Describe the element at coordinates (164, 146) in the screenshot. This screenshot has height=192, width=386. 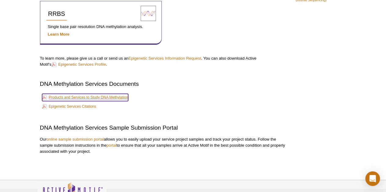
I see `p: Our allows you to easily upload your service project samples and track your project status. Follo...` at that location.